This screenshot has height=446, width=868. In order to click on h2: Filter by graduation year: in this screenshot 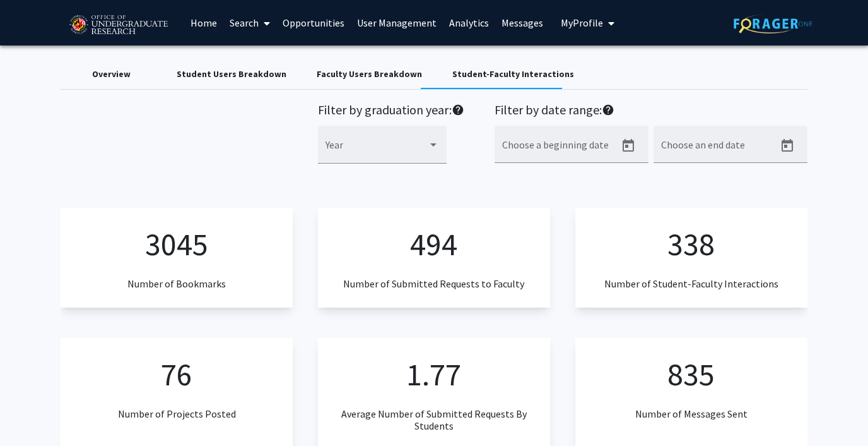, I will do `click(391, 111)`.